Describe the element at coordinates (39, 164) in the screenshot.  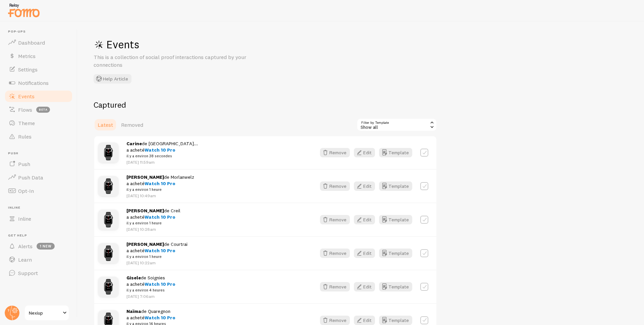
I see `a: Push` at that location.